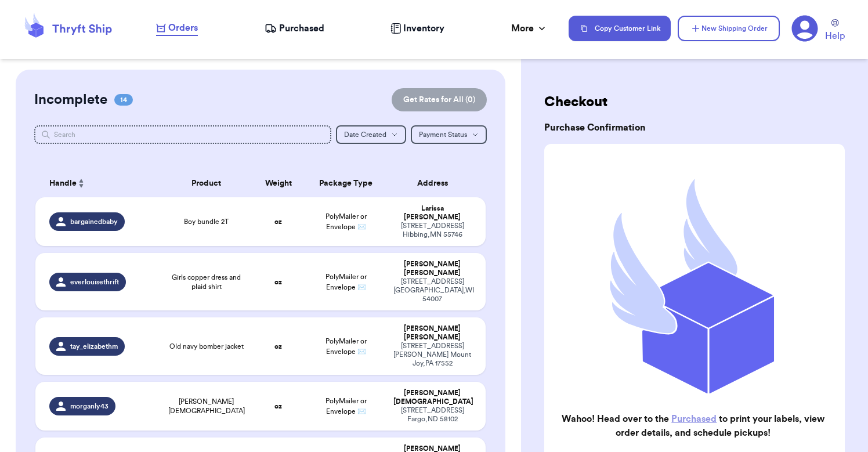  What do you see at coordinates (695, 102) in the screenshot?
I see `h2: Checkout` at bounding box center [695, 102].